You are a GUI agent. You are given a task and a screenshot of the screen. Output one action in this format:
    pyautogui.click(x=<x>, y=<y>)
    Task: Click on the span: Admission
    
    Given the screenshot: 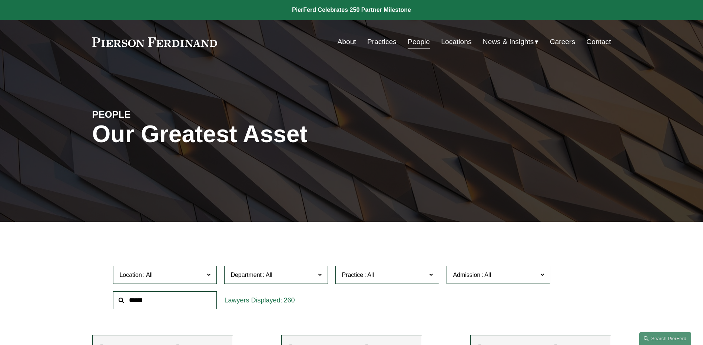 What is the action you would take?
    pyautogui.click(x=467, y=275)
    